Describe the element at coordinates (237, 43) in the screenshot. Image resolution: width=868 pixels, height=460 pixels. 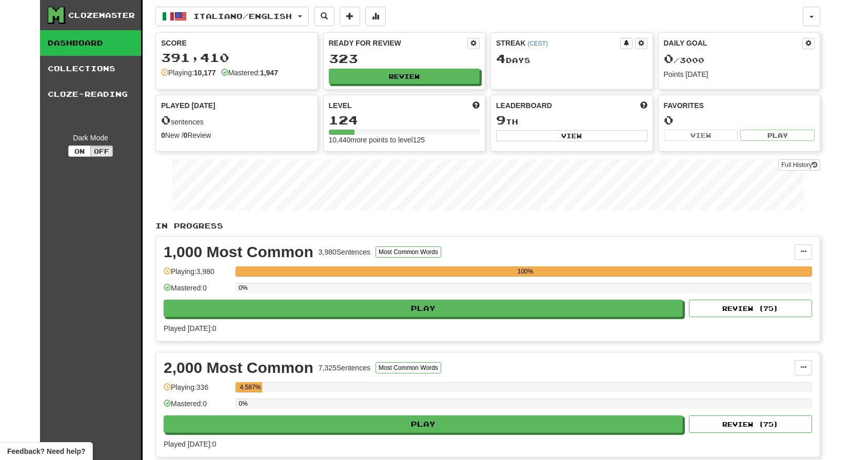
I see `div: Score` at that location.